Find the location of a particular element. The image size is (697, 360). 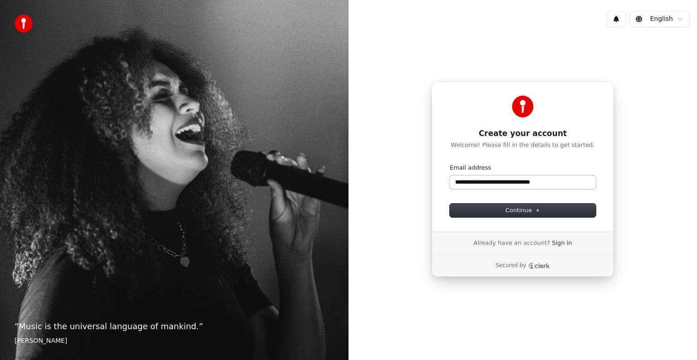

h1: Create your account is located at coordinates (523, 134).